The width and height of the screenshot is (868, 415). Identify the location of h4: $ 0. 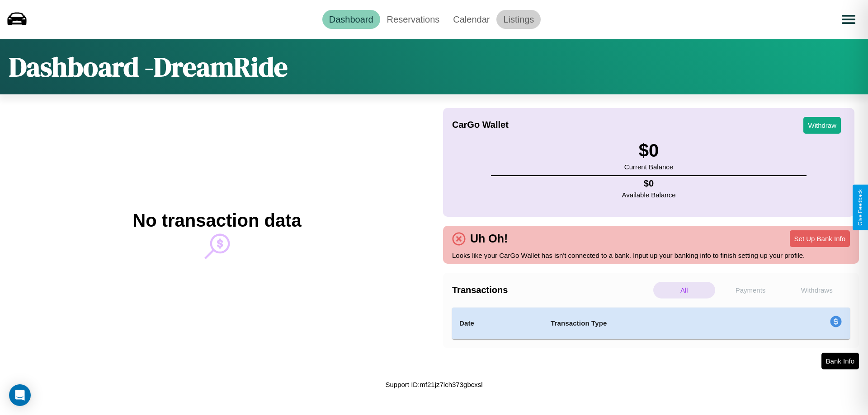
(649, 183).